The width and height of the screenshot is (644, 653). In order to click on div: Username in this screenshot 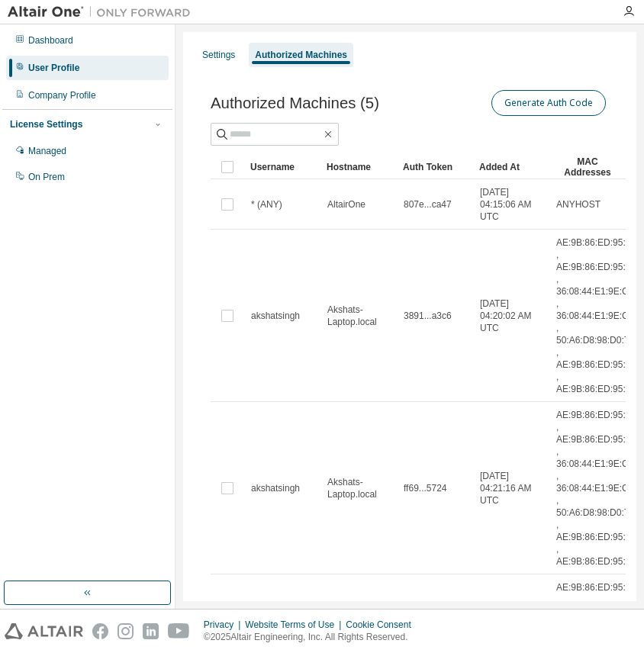, I will do `click(282, 167)`.